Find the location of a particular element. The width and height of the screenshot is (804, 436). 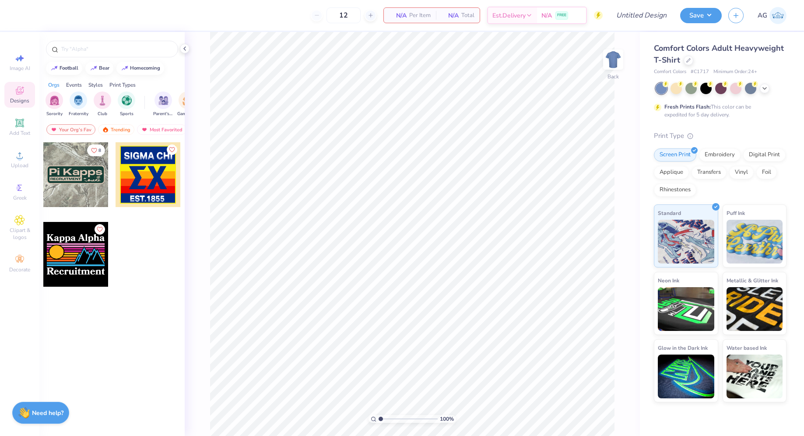

div: Applique is located at coordinates (672, 173).